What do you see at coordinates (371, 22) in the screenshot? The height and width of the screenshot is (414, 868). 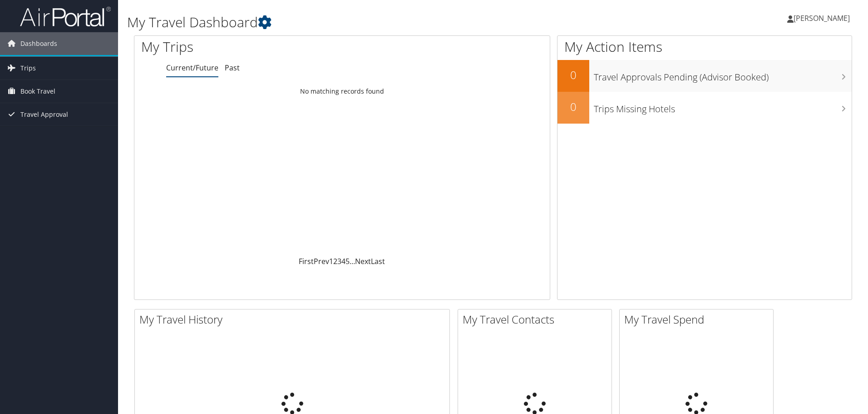 I see `h1: My Travel Dashboard` at bounding box center [371, 22].